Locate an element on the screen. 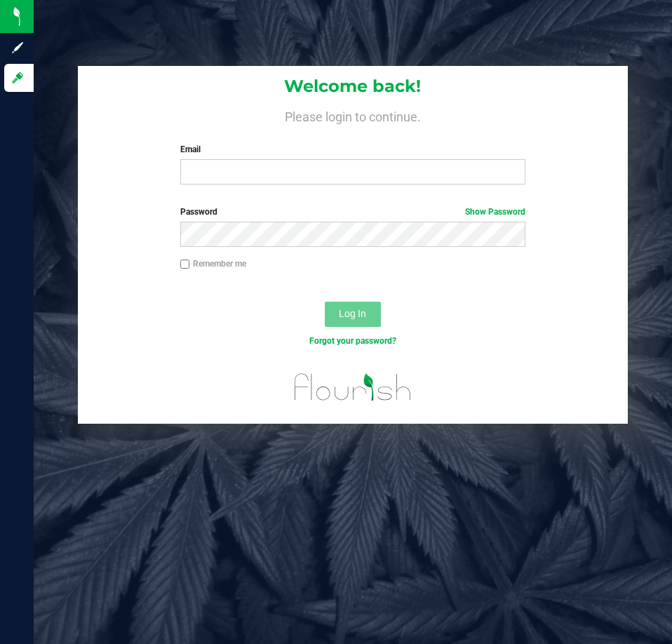 Image resolution: width=672 pixels, height=644 pixels. span: Password is located at coordinates (198, 212).